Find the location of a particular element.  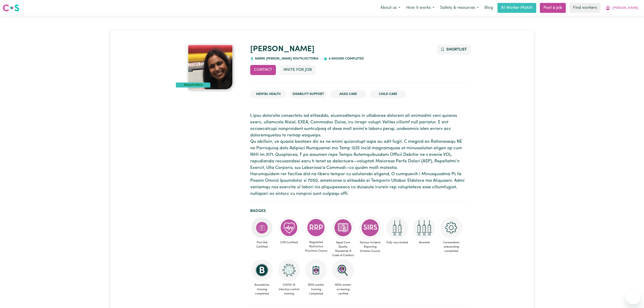

button: About us is located at coordinates (390, 8).